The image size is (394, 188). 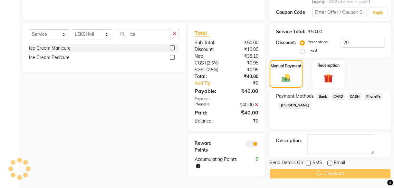 What do you see at coordinates (208, 121) in the screenshot?
I see `div: Balance :` at bounding box center [208, 121].